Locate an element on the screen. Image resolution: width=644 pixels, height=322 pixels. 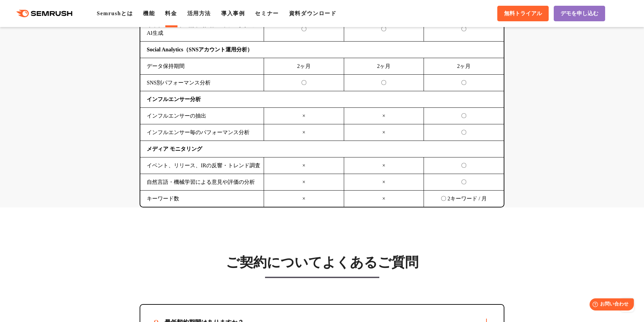
td: SNS別パフォーマンス分析 is located at coordinates (202, 83).